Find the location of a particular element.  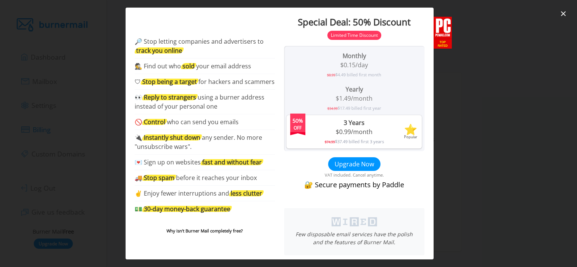

div: track you online is located at coordinates (159, 50).